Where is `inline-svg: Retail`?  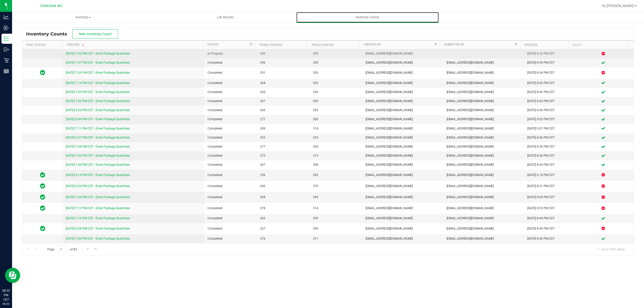 inline-svg: Retail is located at coordinates (7, 60).